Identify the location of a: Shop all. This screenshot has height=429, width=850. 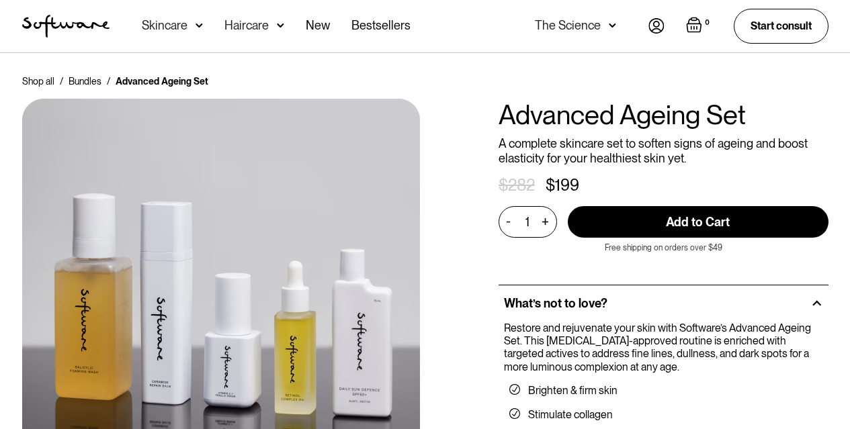
(38, 81).